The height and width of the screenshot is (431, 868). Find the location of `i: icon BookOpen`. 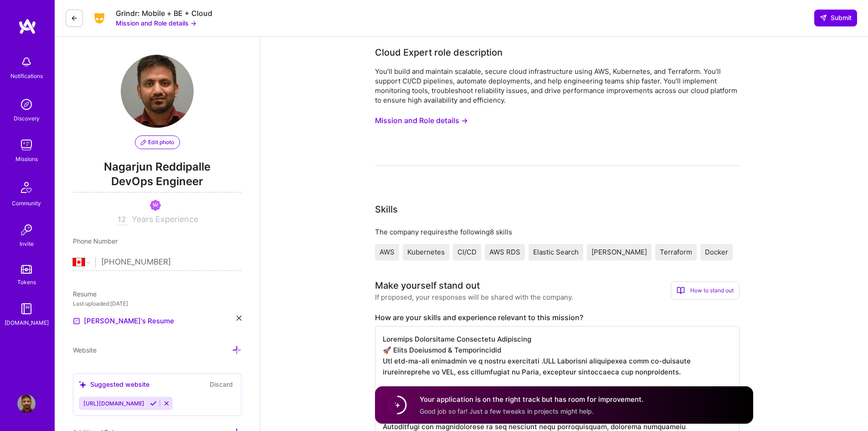

i: icon BookOpen is located at coordinates (681, 290).